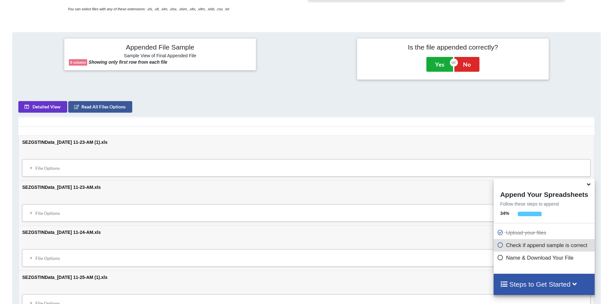 This screenshot has height=304, width=613. Describe the element at coordinates (148, 9) in the screenshot. I see `i: You can select files with any of these extensions: .xls, .xlt, .xlm, .xlsx, .xlsm, .xltx, .xltm, ...` at that location.